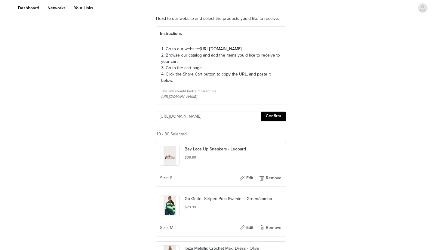 This screenshot has width=442, height=250. I want to click on p: Go Getter Striped Polo Sweater - Green/combo, so click(233, 199).